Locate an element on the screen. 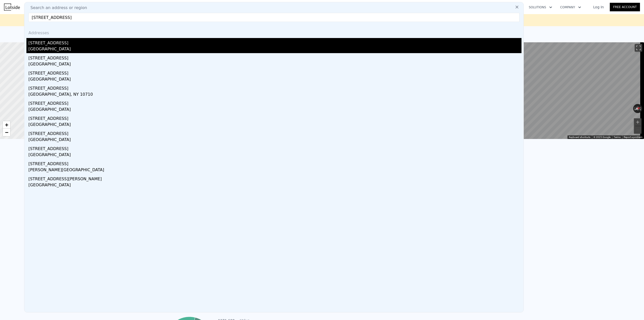 Image resolution: width=644 pixels, height=320 pixels. div: Addresses is located at coordinates (274, 32).